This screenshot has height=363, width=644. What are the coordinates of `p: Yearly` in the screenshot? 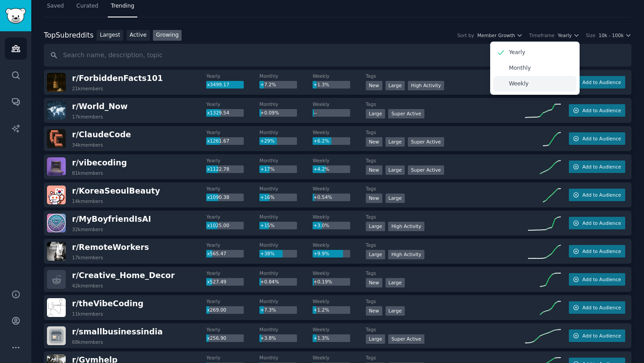 It's located at (517, 52).